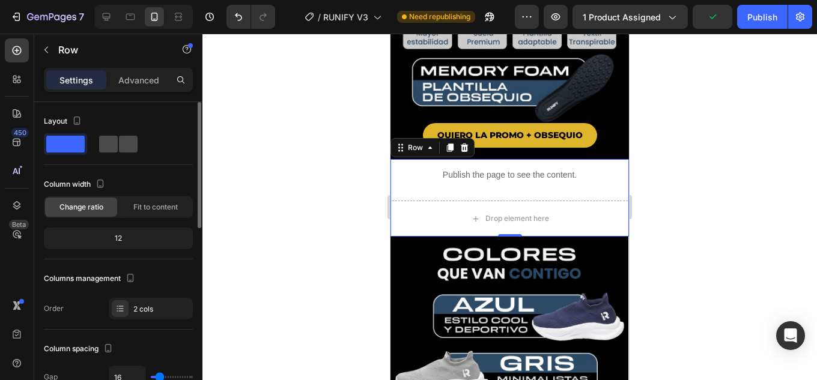 The width and height of the screenshot is (817, 380). Describe the element at coordinates (440, 17) in the screenshot. I see `span: Need republishing` at that location.